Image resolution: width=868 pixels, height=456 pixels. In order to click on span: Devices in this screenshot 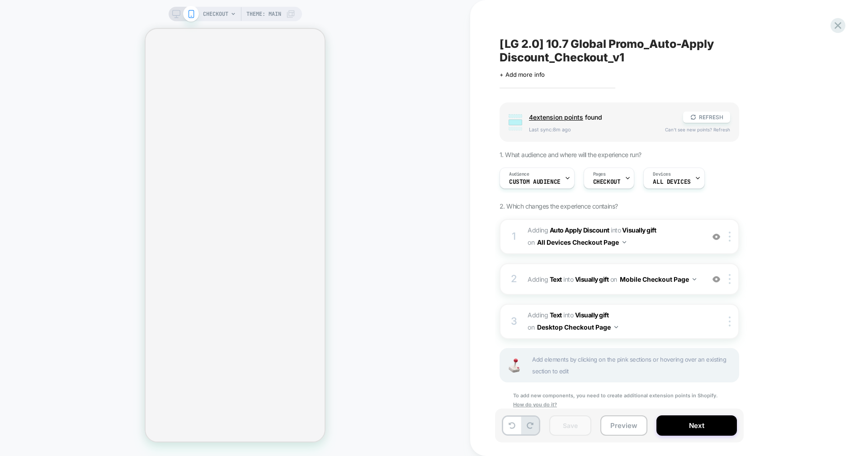, I will do `click(662, 174)`.